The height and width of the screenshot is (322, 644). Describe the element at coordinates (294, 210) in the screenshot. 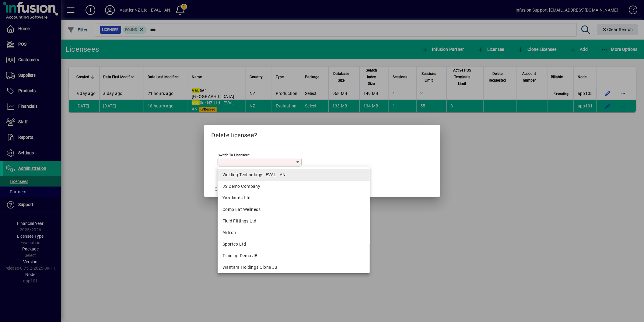

I see `mat-option: ComplEat Wellness` at that location.